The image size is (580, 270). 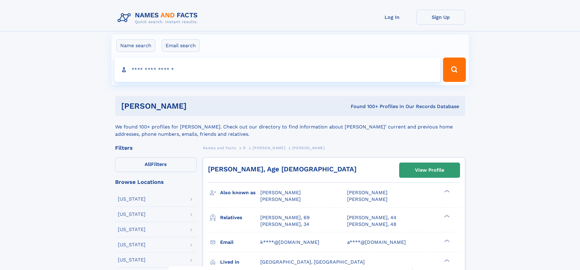 I want to click on div: View Profile, so click(x=430, y=170).